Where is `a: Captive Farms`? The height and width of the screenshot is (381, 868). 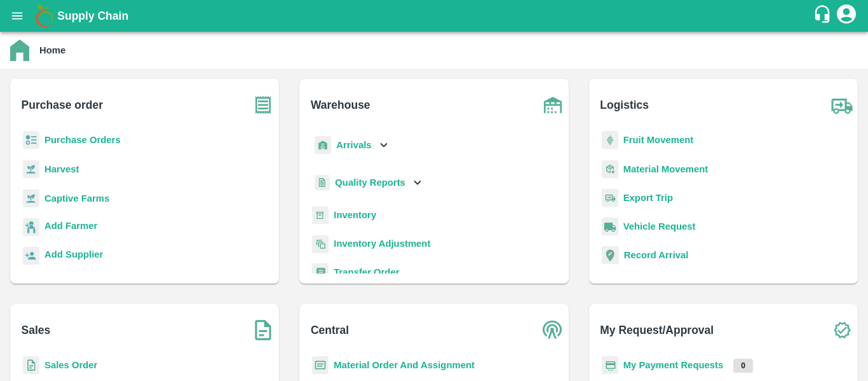 a: Captive Farms is located at coordinates (77, 199).